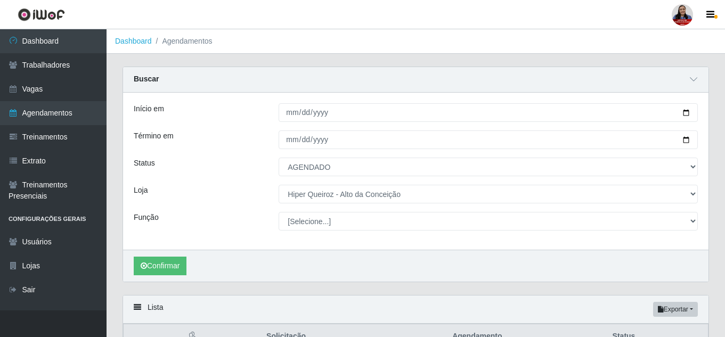  I want to click on label: Loja, so click(141, 190).